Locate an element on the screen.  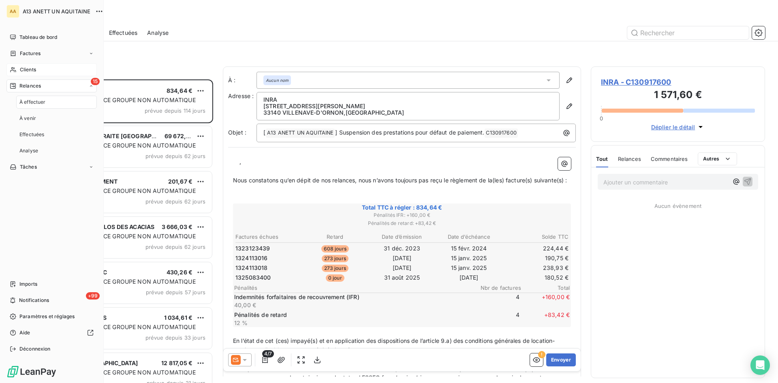
td: 224,44 € is located at coordinates (536, 249).